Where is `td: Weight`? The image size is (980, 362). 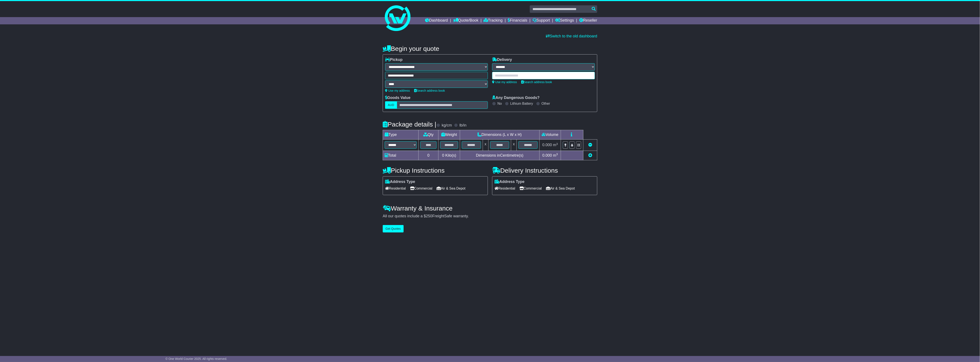 td: Weight is located at coordinates (449, 135).